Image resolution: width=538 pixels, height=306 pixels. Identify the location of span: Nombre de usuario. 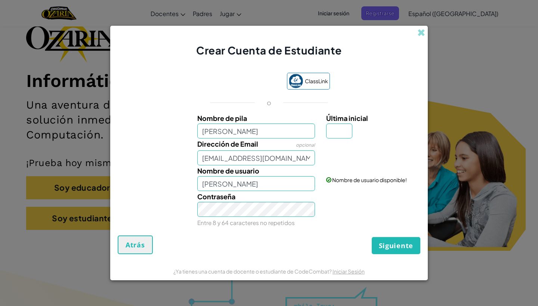
(228, 171).